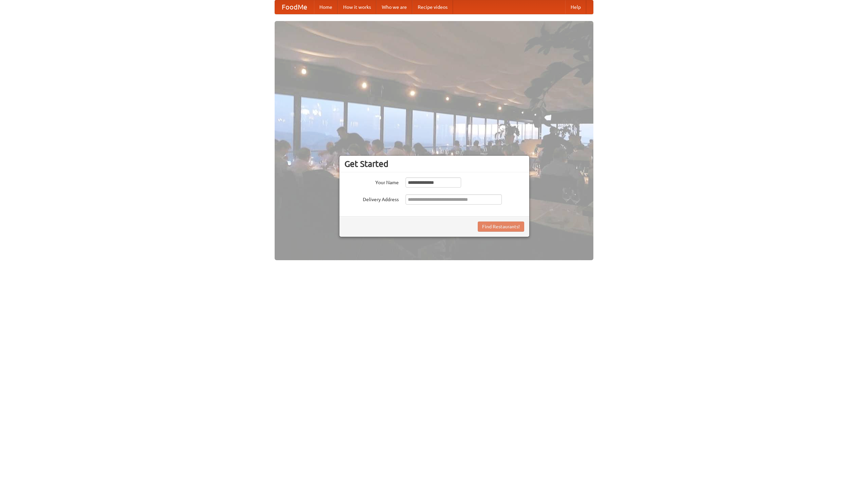  Describe the element at coordinates (434, 164) in the screenshot. I see `h3: Get Started` at that location.